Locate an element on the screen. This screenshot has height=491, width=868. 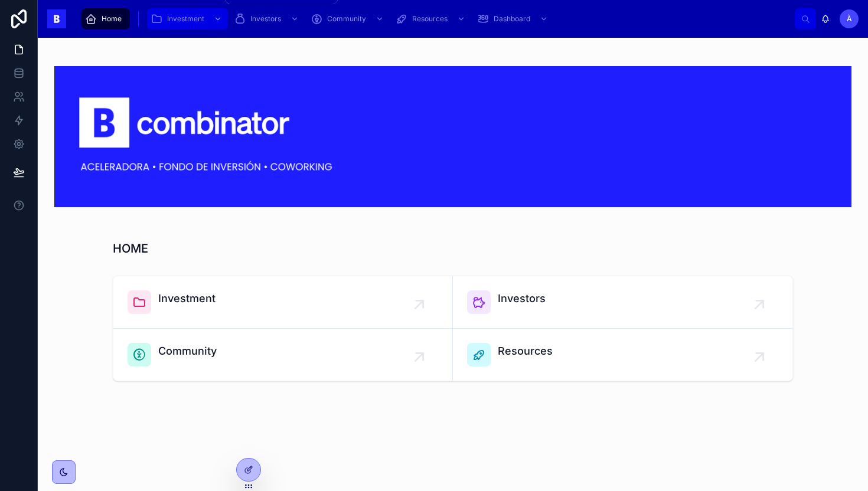
span: À is located at coordinates (849, 19).